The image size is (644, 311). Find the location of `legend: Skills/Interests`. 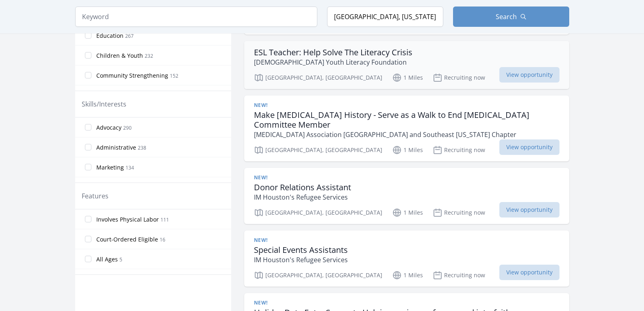

legend: Skills/Interests is located at coordinates (104, 104).